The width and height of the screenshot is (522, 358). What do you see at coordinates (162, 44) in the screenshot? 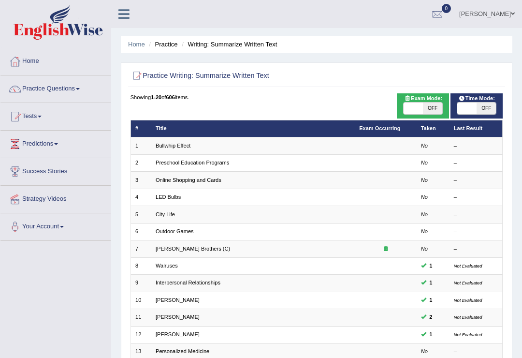
I see `li: Practice` at bounding box center [162, 44].